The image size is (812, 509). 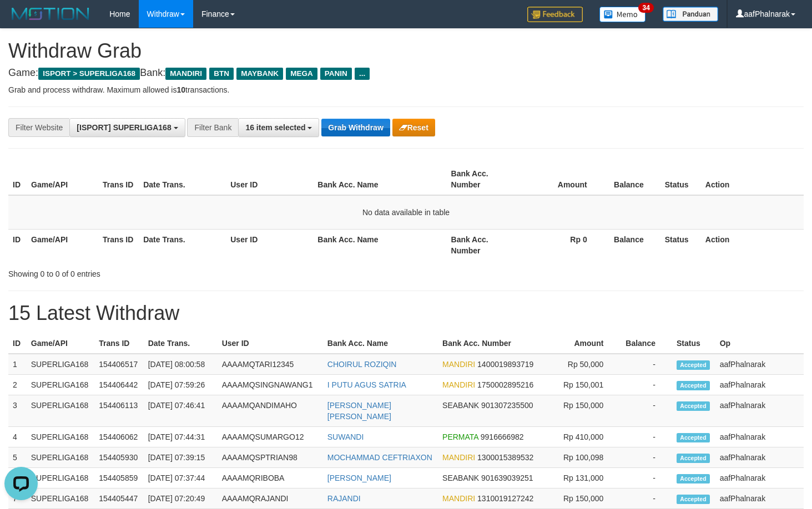 I want to click on td: Rp 150,000, so click(x=582, y=411).